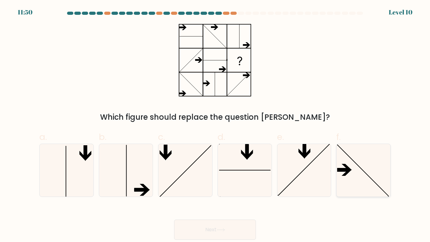 Image resolution: width=430 pixels, height=242 pixels. What do you see at coordinates (338, 137) in the screenshot?
I see `span: f.` at bounding box center [338, 137].